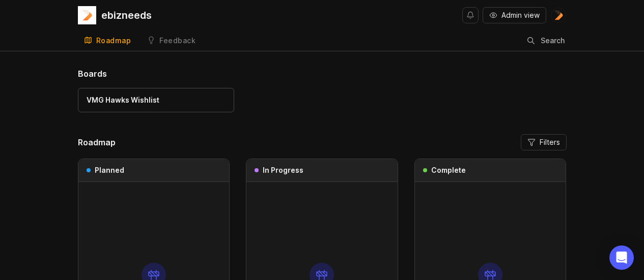 This screenshot has width=644, height=280. I want to click on div: ebizneeds, so click(126, 15).